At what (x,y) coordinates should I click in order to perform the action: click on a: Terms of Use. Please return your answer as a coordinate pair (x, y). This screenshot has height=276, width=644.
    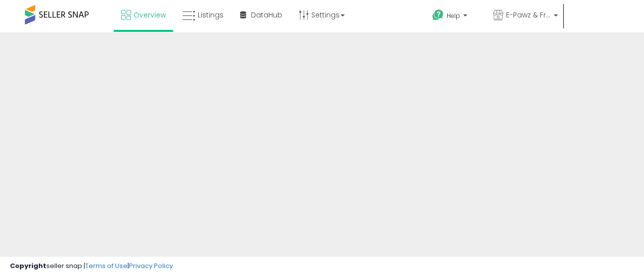
    Looking at the image, I should click on (106, 265).